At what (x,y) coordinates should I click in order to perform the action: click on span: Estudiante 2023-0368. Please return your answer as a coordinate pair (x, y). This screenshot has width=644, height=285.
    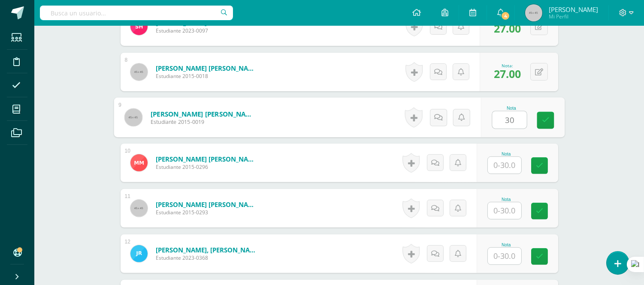
    Looking at the image, I should click on (207, 257).